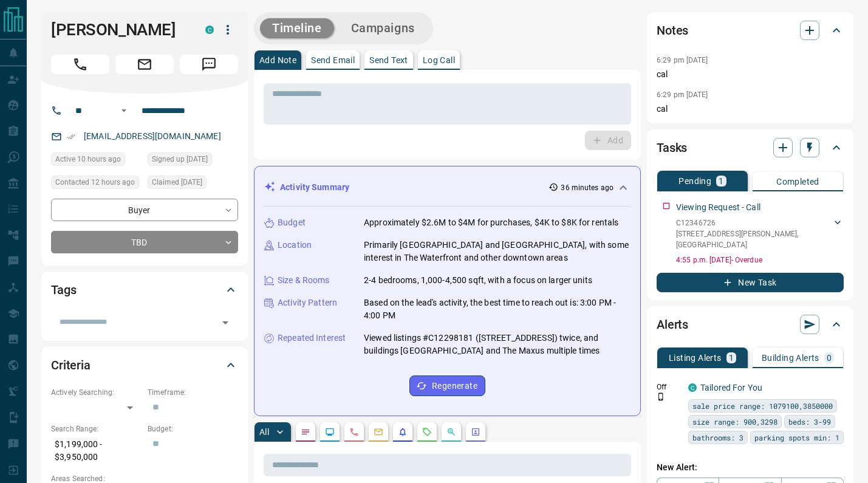 This screenshot has width=868, height=483. Describe the element at coordinates (491, 223) in the screenshot. I see `p: Approximately $2.6M to $4M for purchases, $4K to $8K for rentals` at that location.